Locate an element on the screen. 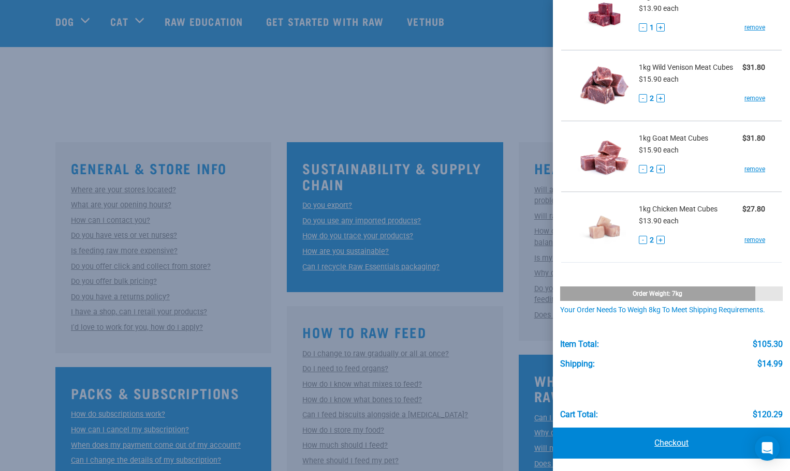 The width and height of the screenshot is (790, 471). div: Shipping: is located at coordinates (577, 364).